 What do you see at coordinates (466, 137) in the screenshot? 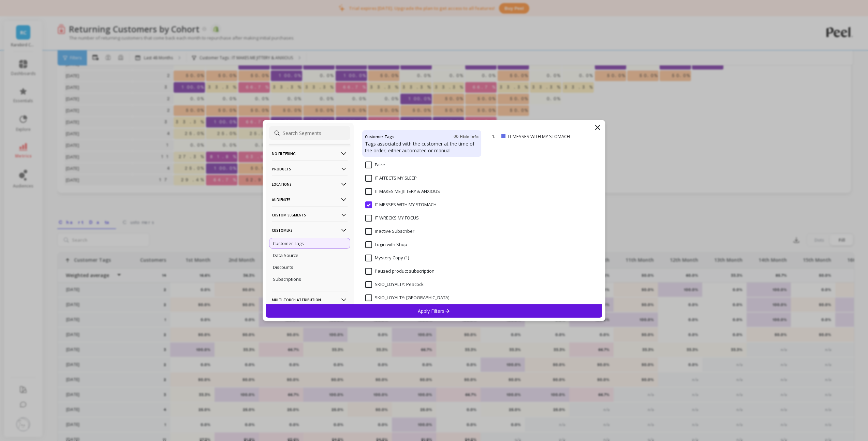
I see `span: Hide Info` at bounding box center [466, 137].